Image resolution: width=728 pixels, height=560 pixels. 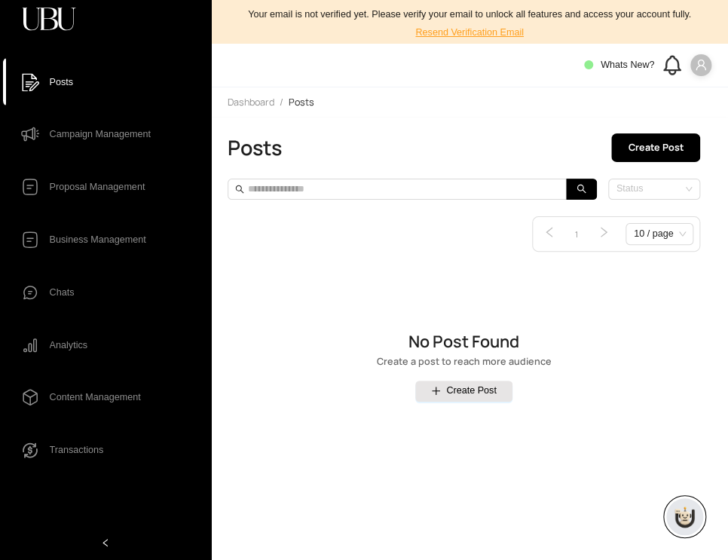 I want to click on h2: Posts, so click(x=255, y=147).